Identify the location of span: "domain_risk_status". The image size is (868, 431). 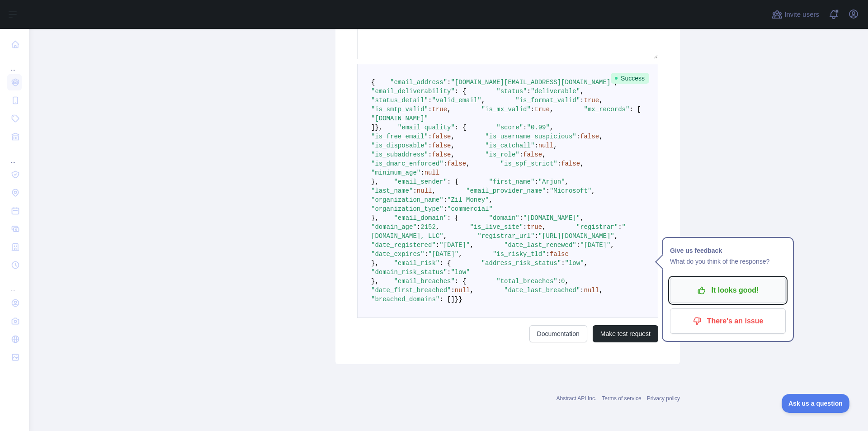
(410, 272).